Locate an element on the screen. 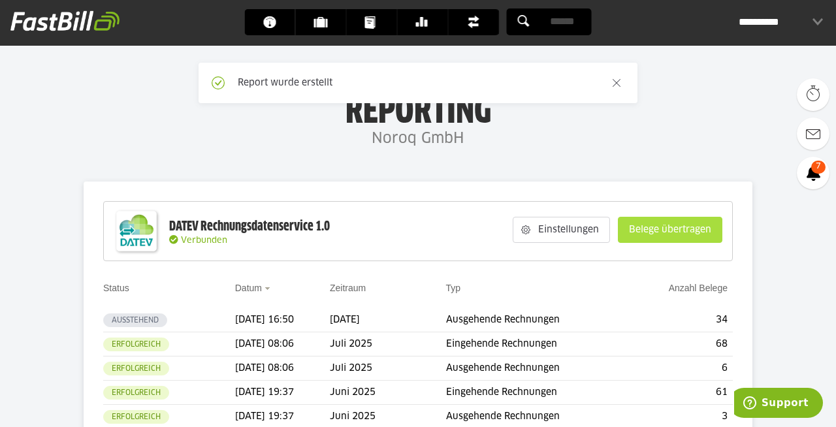 This screenshot has height=427, width=836. td: 61 is located at coordinates (681, 393).